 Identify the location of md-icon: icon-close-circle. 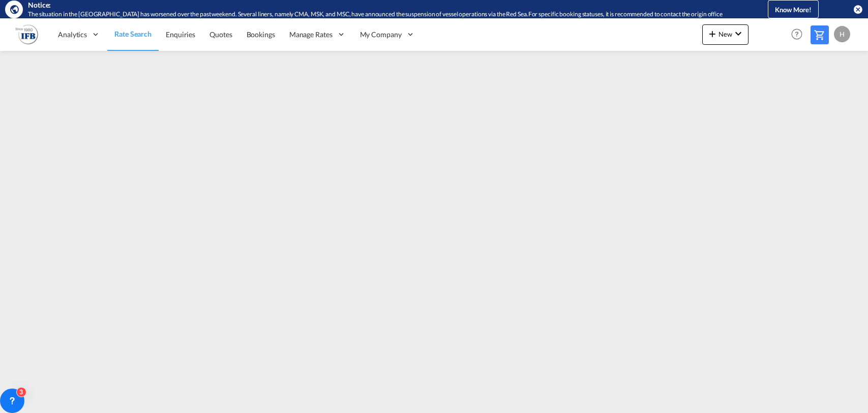
(858, 9).